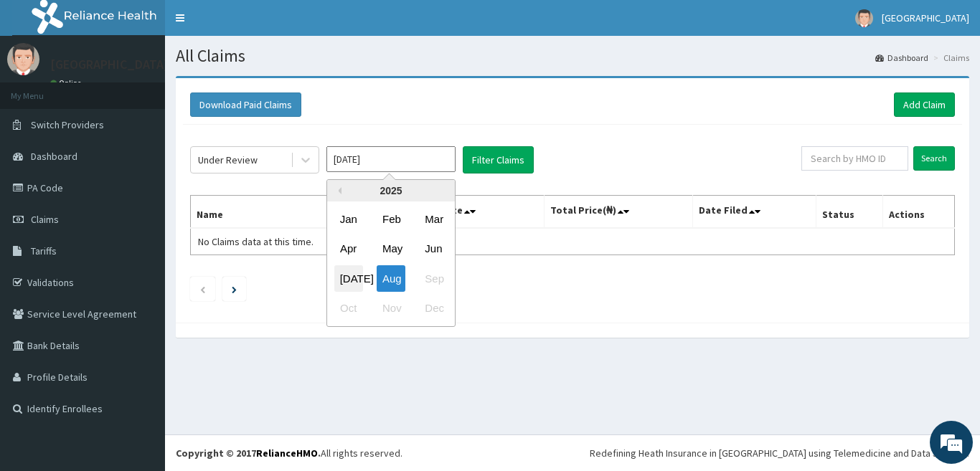  What do you see at coordinates (755, 212) in the screenshot?
I see `th: Date Filed` at bounding box center [755, 212].